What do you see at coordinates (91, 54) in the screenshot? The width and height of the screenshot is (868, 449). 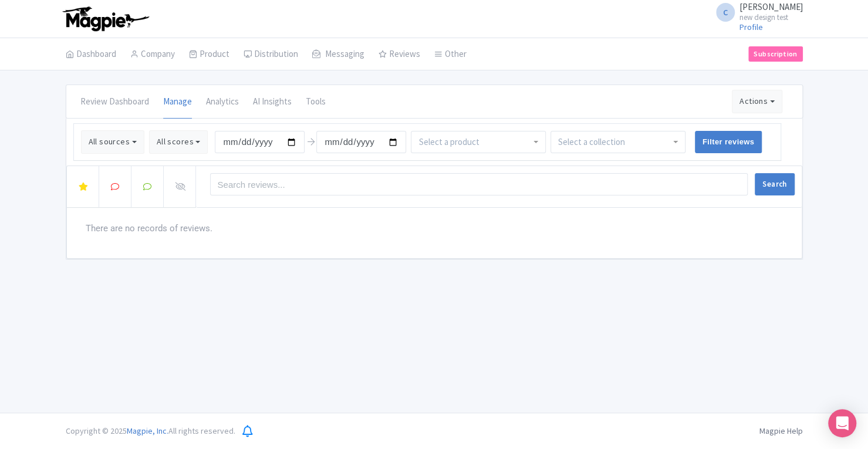 I see `a: Dashboard` at bounding box center [91, 54].